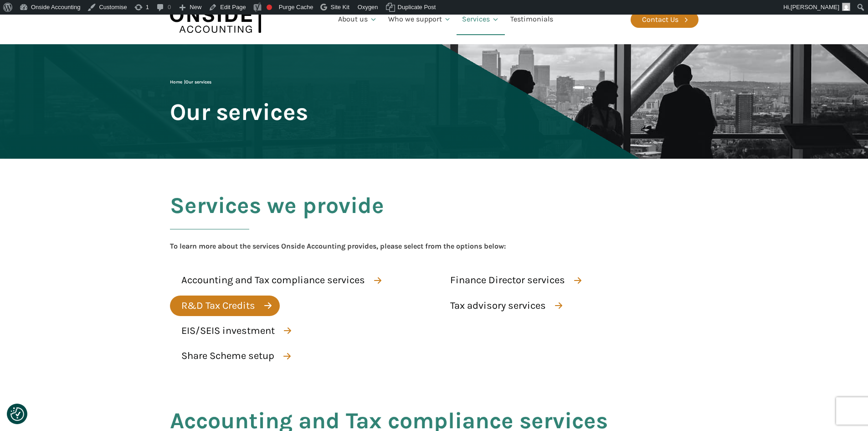 This screenshot has height=431, width=868. Describe the element at coordinates (269, 7) in the screenshot. I see `div: Focus keyphrase not set` at that location.